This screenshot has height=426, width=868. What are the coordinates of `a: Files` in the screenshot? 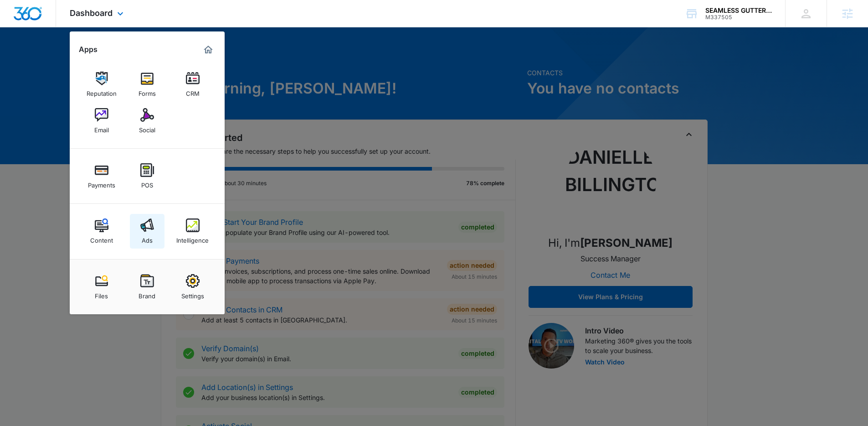 It's located at (101, 287).